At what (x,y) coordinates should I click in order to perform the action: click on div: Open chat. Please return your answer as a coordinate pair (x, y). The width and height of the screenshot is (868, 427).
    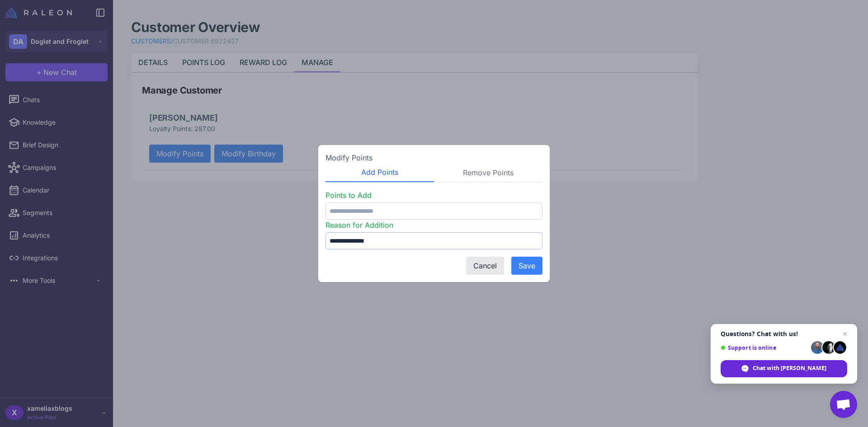
    Looking at the image, I should click on (844, 404).